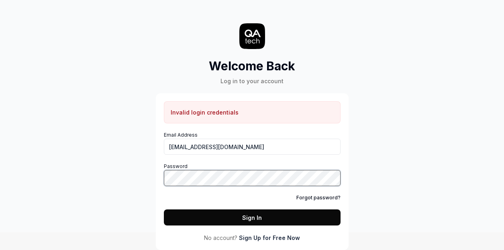 This screenshot has width=504, height=250. Describe the element at coordinates (319, 198) in the screenshot. I see `a: Forgot password?` at that location.